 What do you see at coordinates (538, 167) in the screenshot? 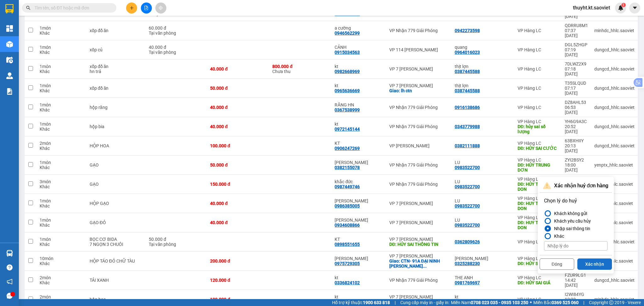
I see `div: DĐ: HỦY TRUNG DƠN` at bounding box center [538, 167].